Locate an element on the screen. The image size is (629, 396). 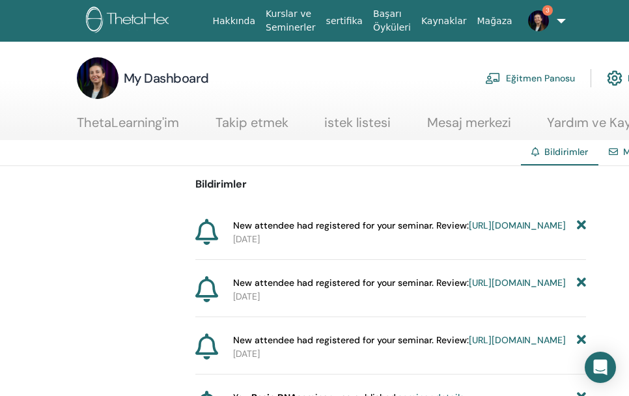
a: istek listesi is located at coordinates (357, 127).